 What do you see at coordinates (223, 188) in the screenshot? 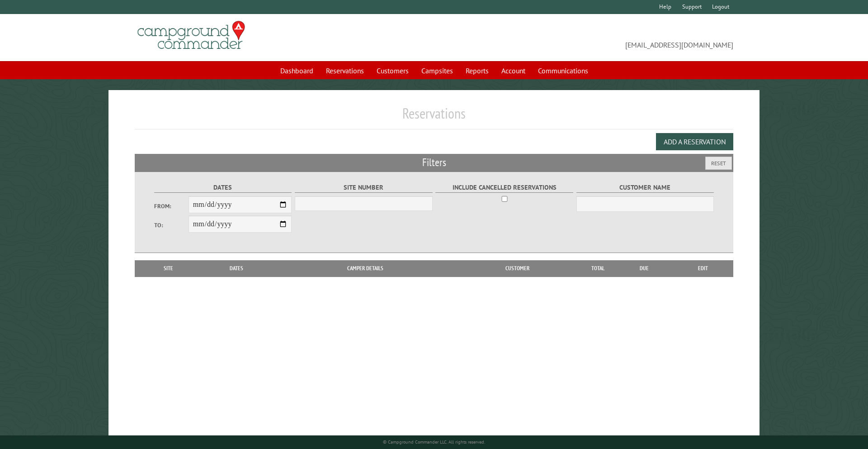
I see `label: Dates` at bounding box center [223, 188].